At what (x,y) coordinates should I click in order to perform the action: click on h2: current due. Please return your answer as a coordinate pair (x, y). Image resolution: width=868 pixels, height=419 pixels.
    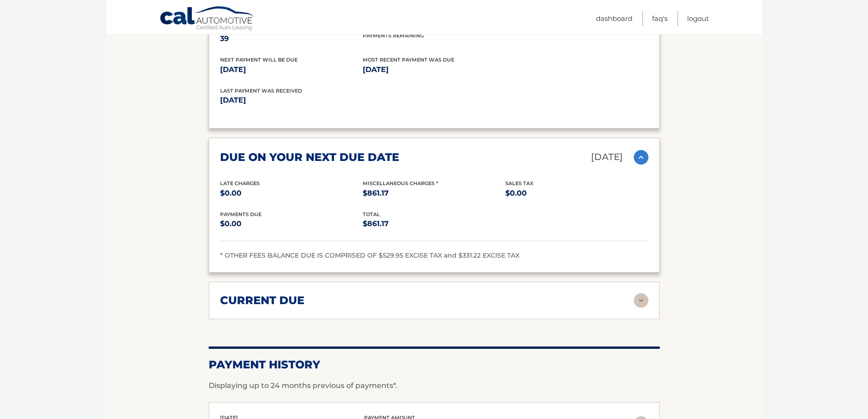
    Looking at the image, I should click on (262, 301).